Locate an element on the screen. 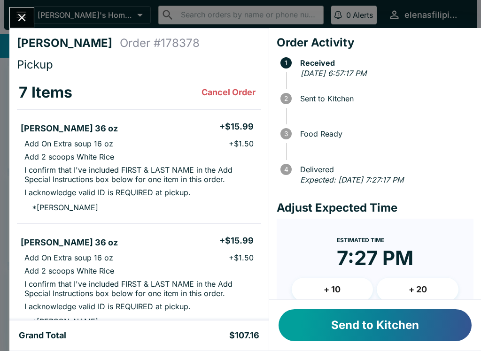 The width and height of the screenshot is (481, 351). button: + 10 is located at coordinates (332, 290).